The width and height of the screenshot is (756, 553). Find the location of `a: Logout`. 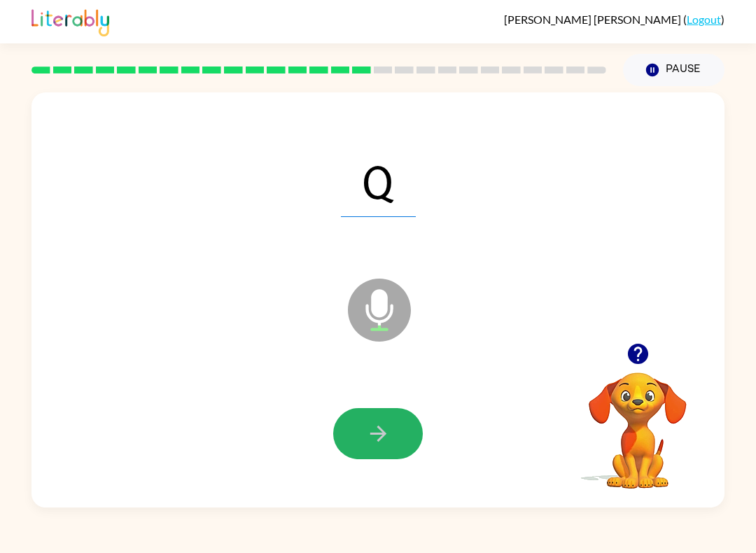

a: Logout is located at coordinates (704, 19).